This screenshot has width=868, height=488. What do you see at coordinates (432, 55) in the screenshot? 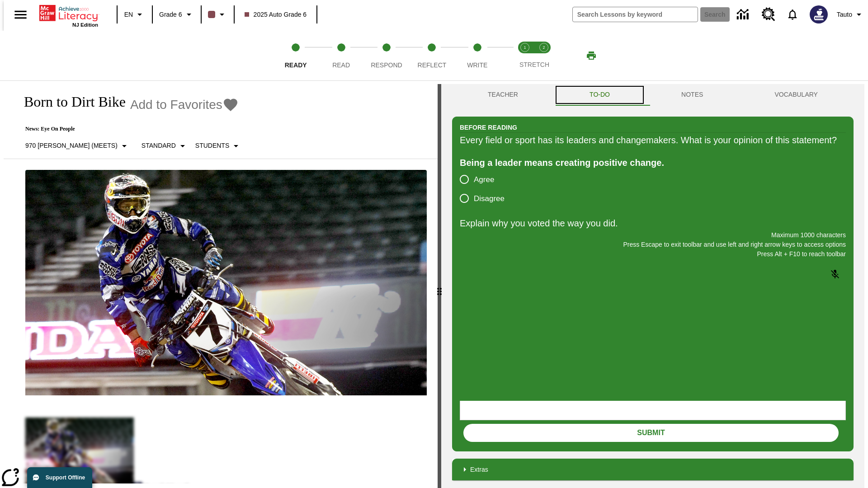
I see `button: Reflect step 4 of 5` at bounding box center [432, 55].